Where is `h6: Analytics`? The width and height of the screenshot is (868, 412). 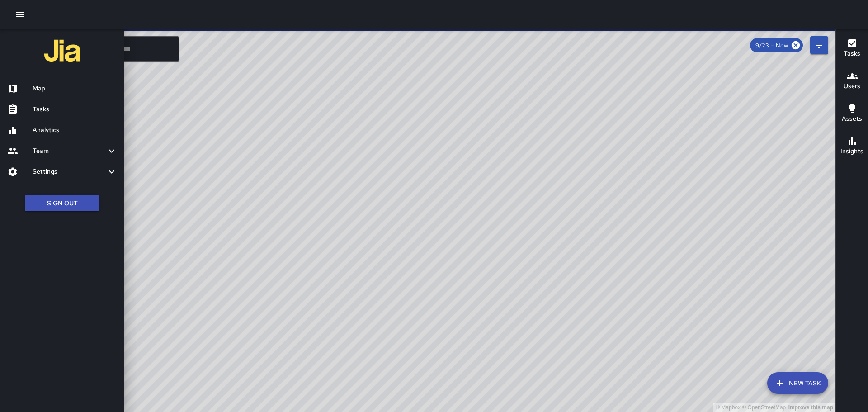 h6: Analytics is located at coordinates (74, 130).